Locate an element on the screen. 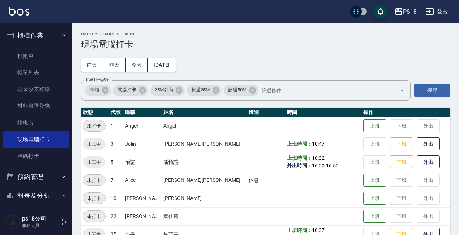 This screenshot has width=459, height=235. td: 怡諠 is located at coordinates (142, 162).